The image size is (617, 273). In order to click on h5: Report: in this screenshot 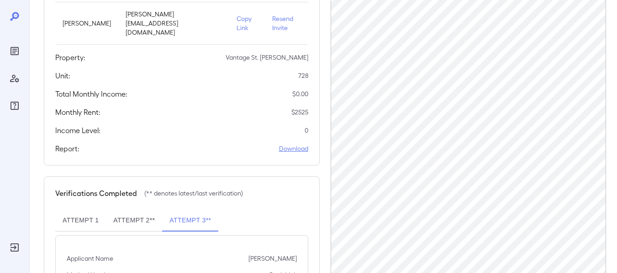, I will do `click(67, 149)`.